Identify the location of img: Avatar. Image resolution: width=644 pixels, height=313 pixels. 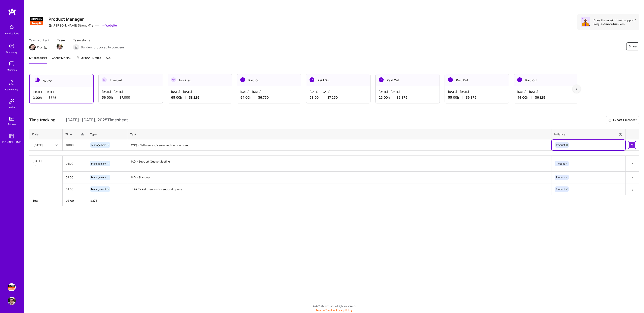
(586, 22).